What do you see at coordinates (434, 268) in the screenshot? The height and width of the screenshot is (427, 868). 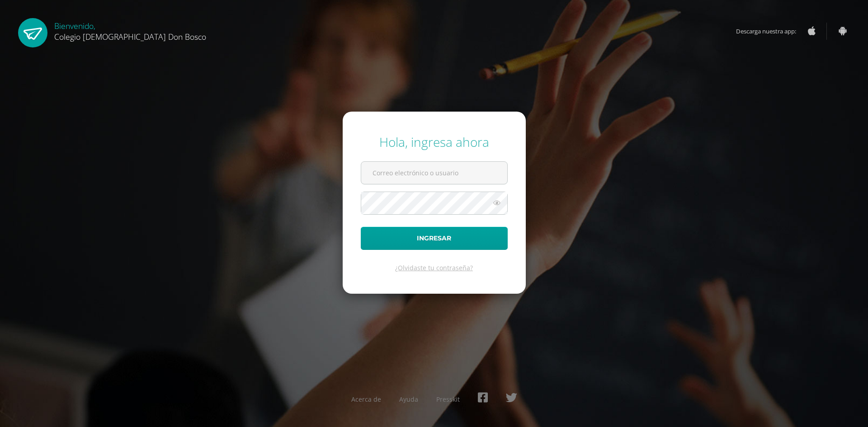 I see `a: ¿Olvidaste tu contraseña?` at bounding box center [434, 268].